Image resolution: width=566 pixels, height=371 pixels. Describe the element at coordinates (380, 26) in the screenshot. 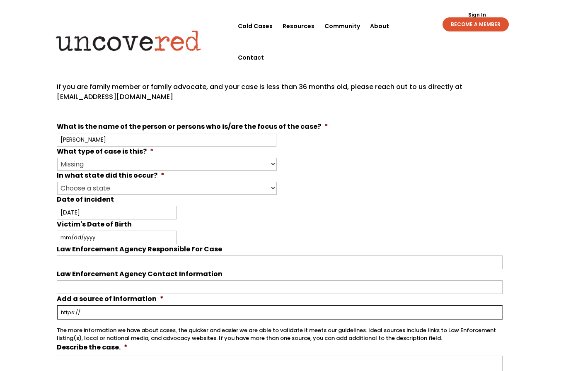

I see `a: About` at that location.